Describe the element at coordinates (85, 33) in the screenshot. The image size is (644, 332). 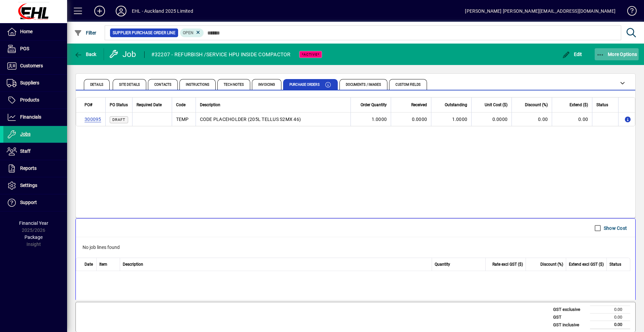
I see `span: Filter` at that location.